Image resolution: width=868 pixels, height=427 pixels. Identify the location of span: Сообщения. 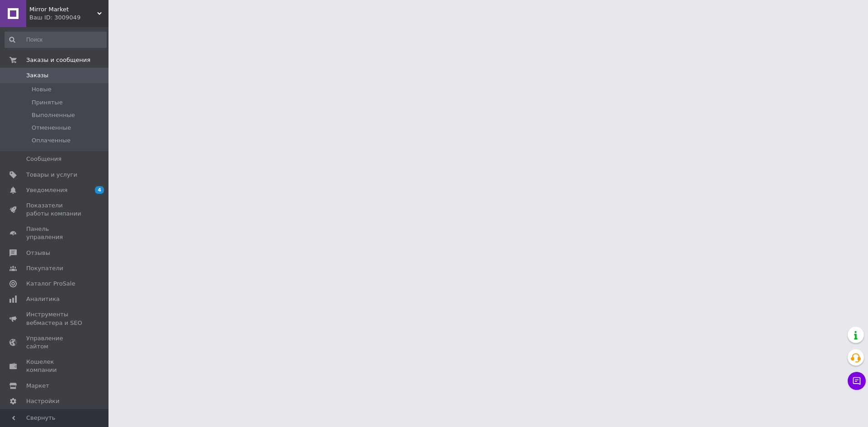
(44, 159).